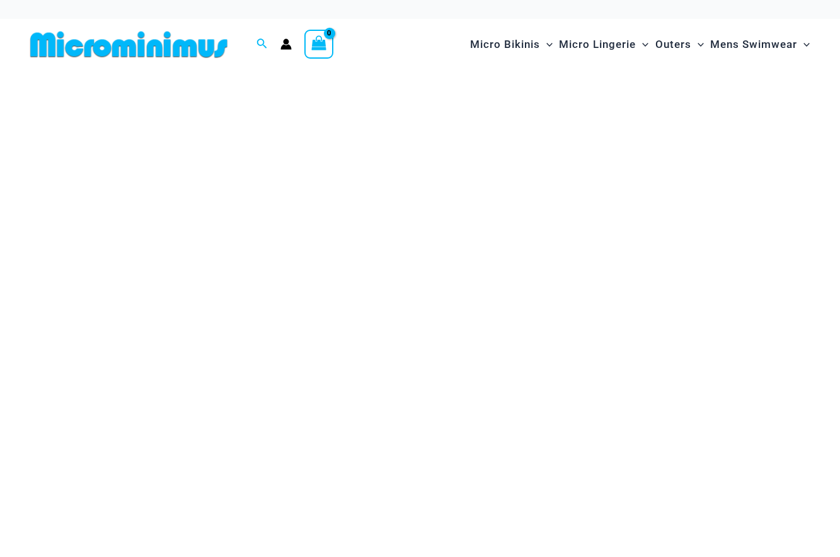 The width and height of the screenshot is (840, 557). Describe the element at coordinates (286, 44) in the screenshot. I see `a: Account icon link` at that location.